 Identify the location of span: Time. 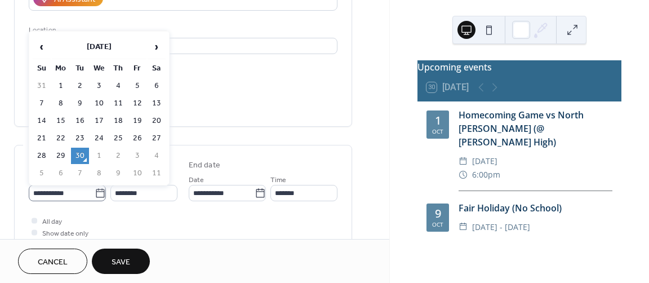
(278, 180).